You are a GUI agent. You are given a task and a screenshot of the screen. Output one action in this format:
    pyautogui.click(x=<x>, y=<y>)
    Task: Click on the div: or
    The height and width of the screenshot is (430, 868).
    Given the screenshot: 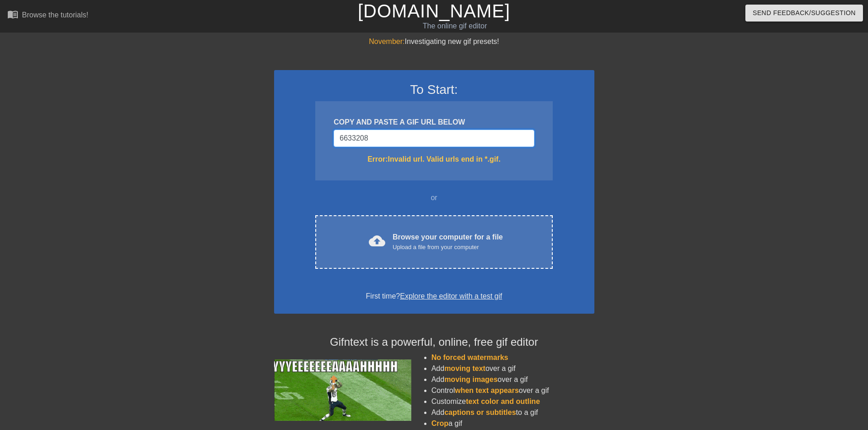 What is the action you would take?
    pyautogui.click(x=434, y=197)
    